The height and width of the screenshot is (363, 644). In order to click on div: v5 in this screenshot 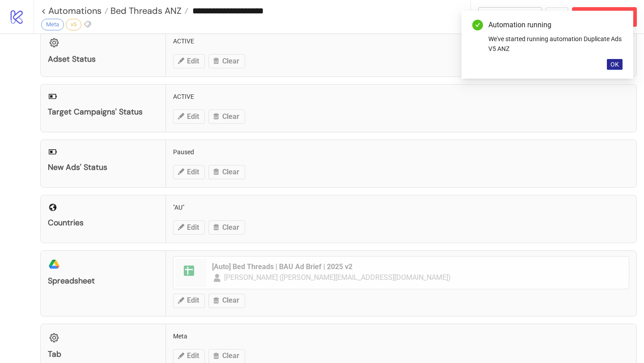, I will do `click(73, 24)`.